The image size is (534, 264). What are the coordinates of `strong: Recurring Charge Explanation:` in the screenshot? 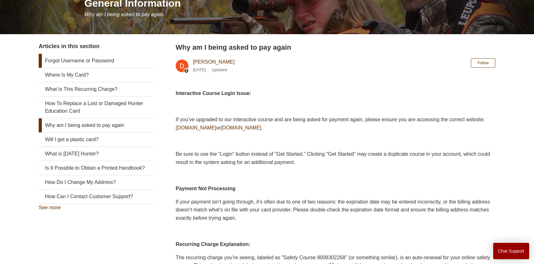 It's located at (213, 244).